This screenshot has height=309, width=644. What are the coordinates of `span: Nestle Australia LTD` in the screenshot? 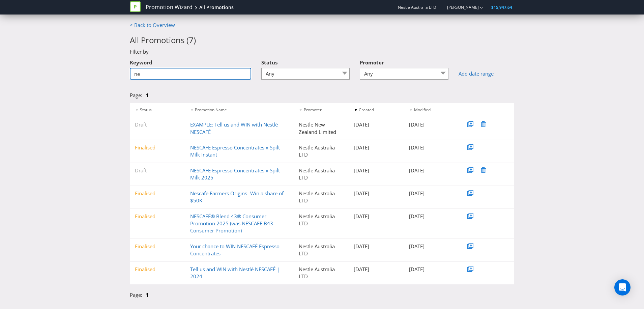 It's located at (417, 7).